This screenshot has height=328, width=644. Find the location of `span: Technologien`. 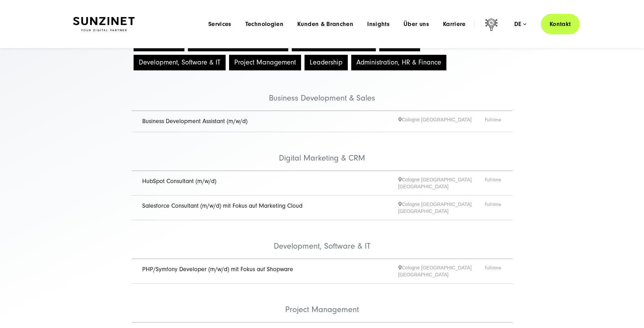

span: Technologien is located at coordinates (264, 24).